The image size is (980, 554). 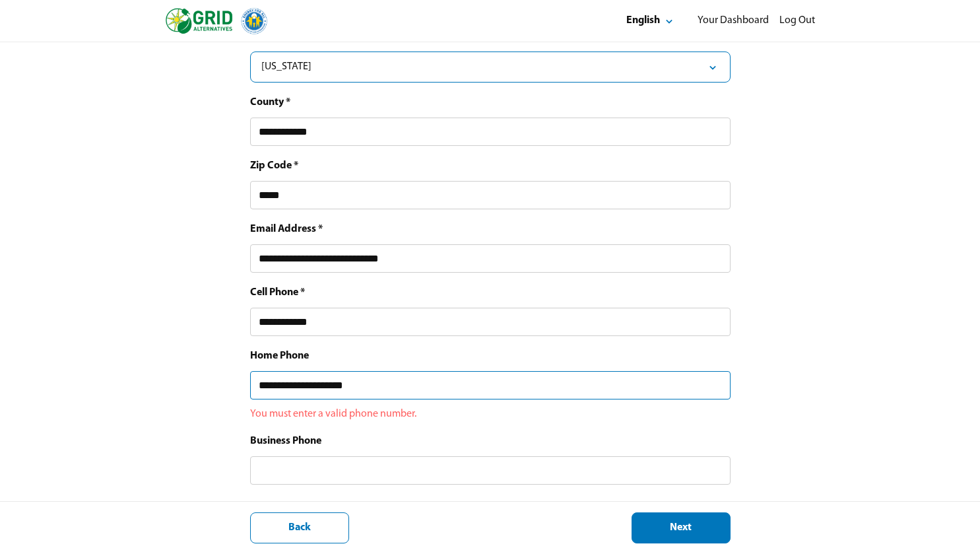 What do you see at coordinates (274, 166) in the screenshot?
I see `div: Zip Code *` at bounding box center [274, 166].